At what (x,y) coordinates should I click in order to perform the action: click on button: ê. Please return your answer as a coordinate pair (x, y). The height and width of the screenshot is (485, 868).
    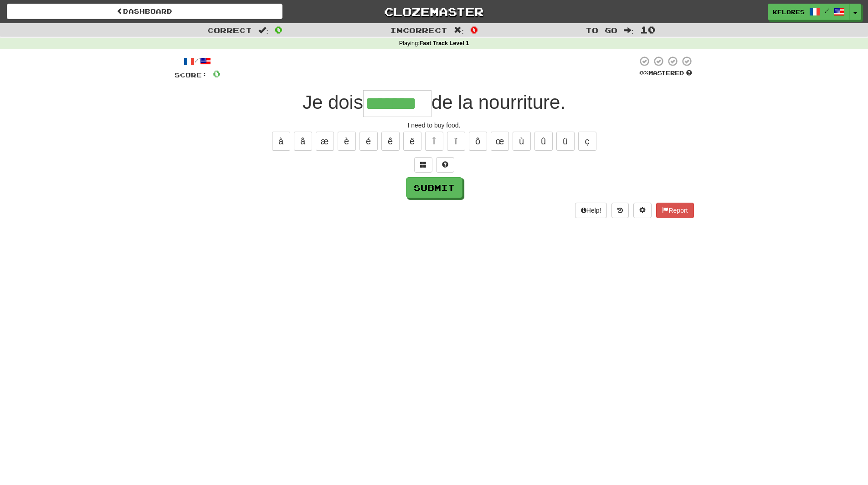
    Looking at the image, I should click on (390, 141).